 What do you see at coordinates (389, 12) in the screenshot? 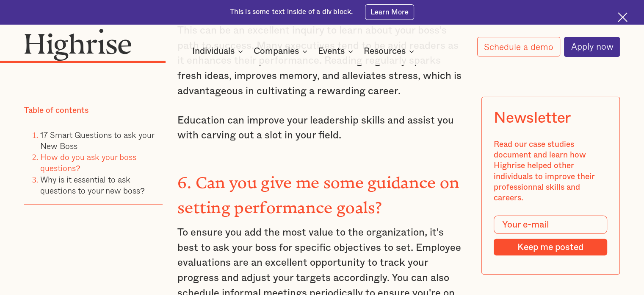
I see `a: Learn More` at bounding box center [389, 12].